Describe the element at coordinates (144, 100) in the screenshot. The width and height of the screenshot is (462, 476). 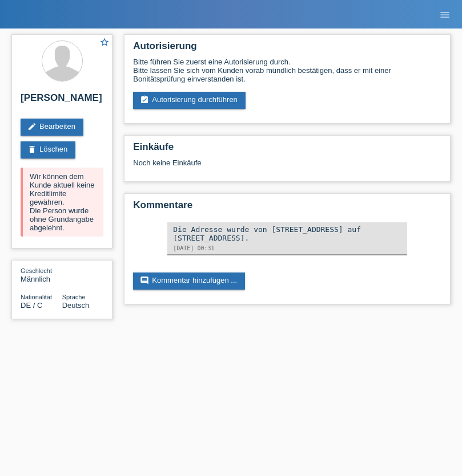
I see `i: assignment_turned_in` at that location.